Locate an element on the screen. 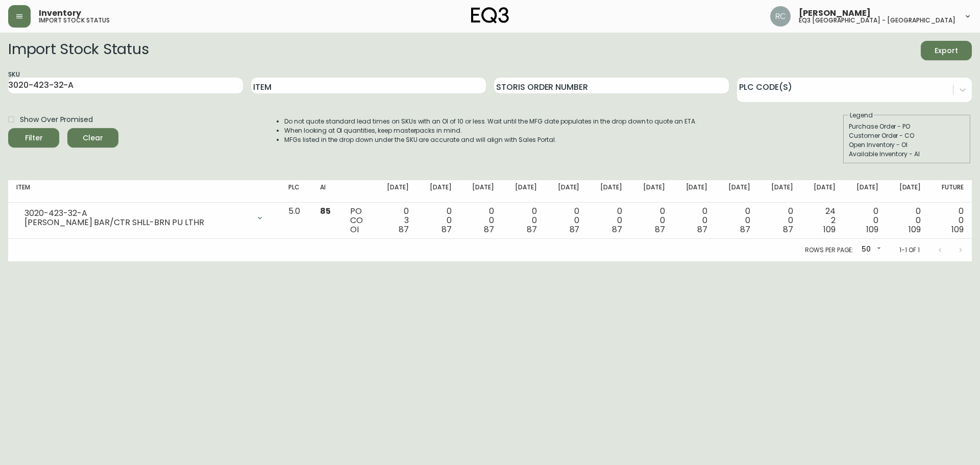  button: Export is located at coordinates (947, 51).